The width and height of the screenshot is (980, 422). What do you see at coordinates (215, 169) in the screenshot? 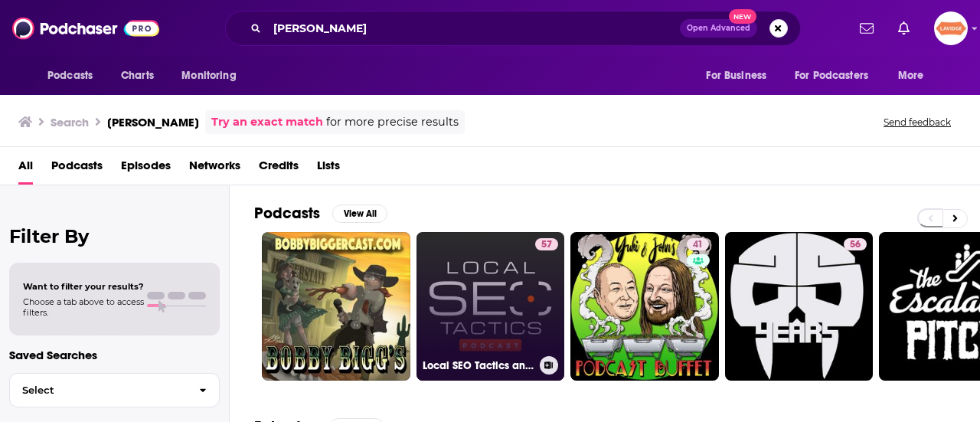
I see `span: Networks` at bounding box center [215, 169].